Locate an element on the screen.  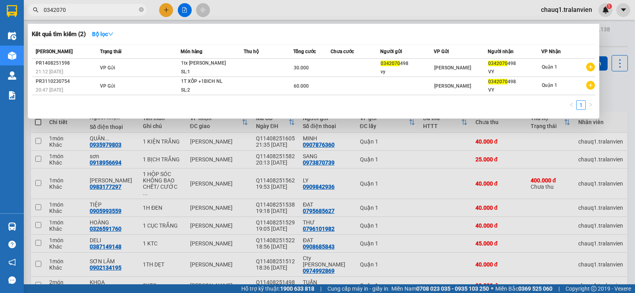
h3: Kết quả tìm kiếm ( 2 ) is located at coordinates (59, 34).